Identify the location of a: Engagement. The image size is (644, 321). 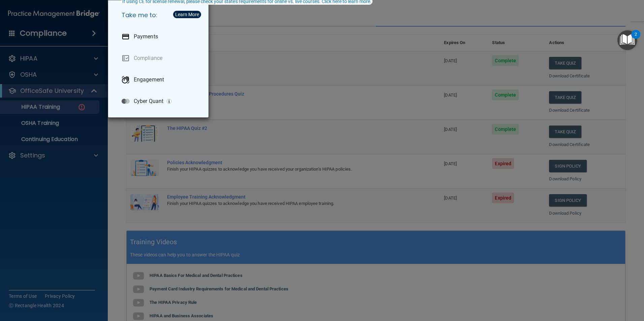
(160, 80).